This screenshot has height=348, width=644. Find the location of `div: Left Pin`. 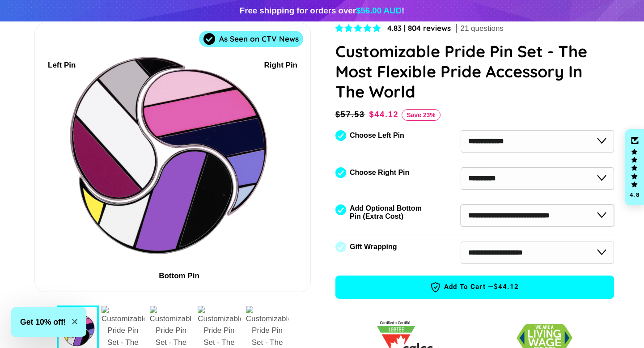

div: Left Pin is located at coordinates (62, 65).